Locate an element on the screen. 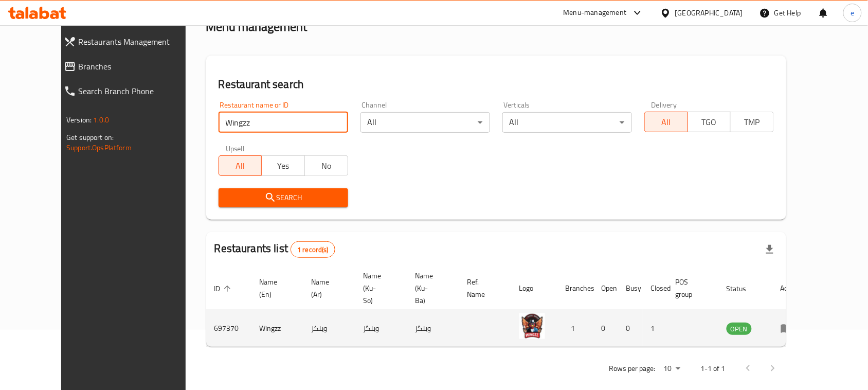 The height and width of the screenshot is (390, 868). th: Branches is located at coordinates (575, 288).